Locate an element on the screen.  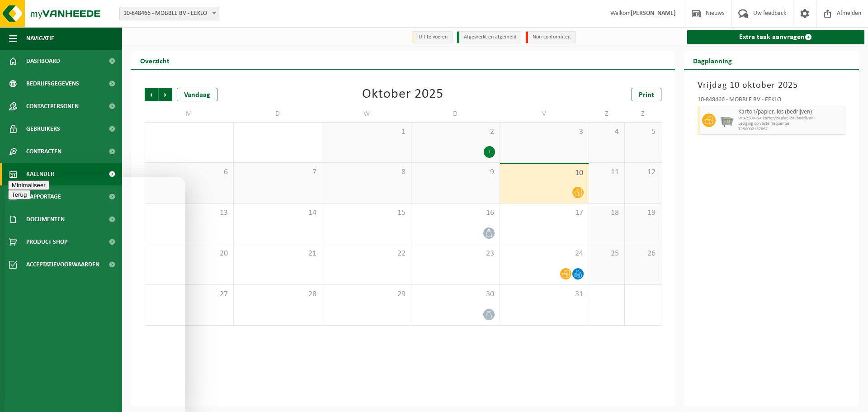
li: Uit te voeren is located at coordinates (432, 37).